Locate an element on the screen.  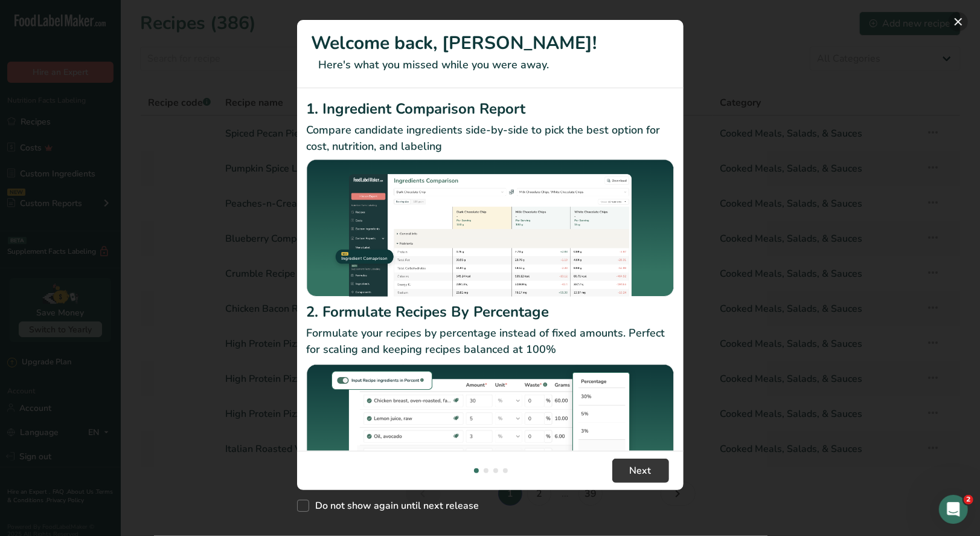
h2: 2. Formulate Recipes By Percentage is located at coordinates (490, 312).